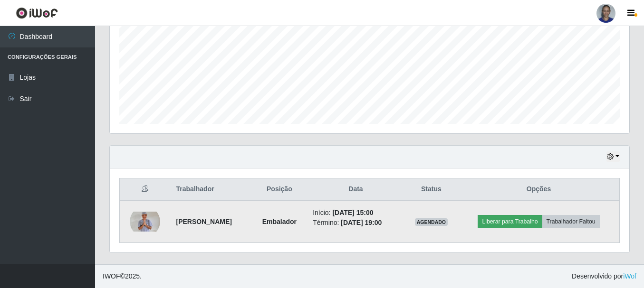  I want to click on span: Desenvolvido por, so click(604, 276).